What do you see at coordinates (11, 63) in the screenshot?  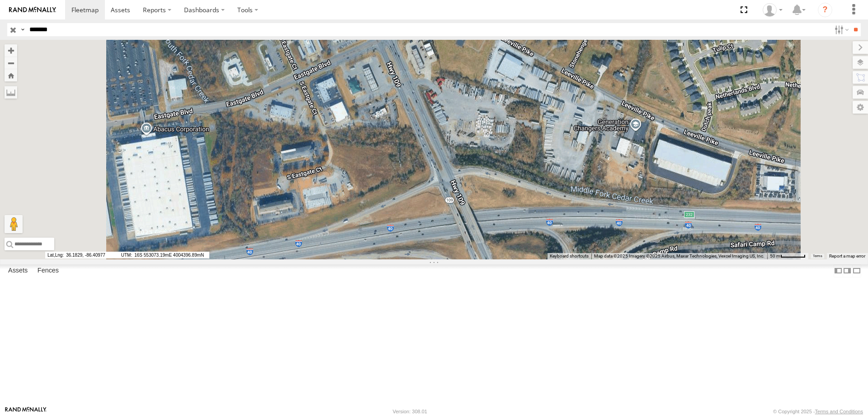 I see `button: Zoom out` at bounding box center [11, 63].